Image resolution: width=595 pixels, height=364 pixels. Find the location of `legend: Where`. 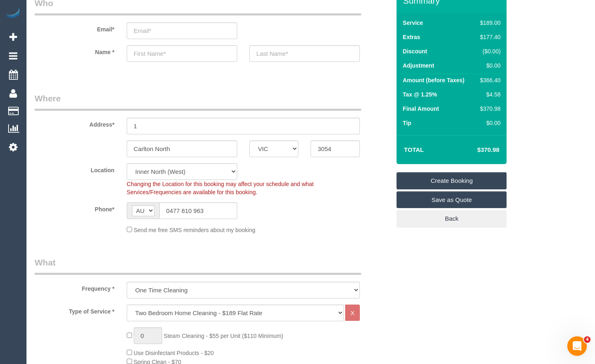

legend: Where is located at coordinates (197, 101).